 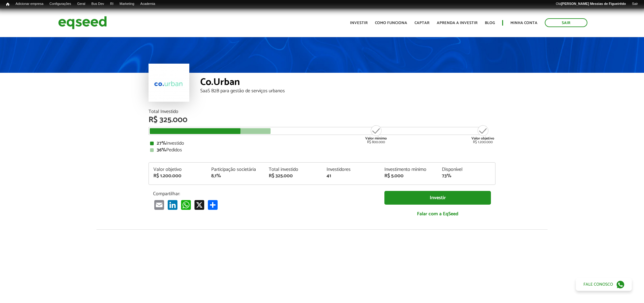 I want to click on div: R$ 5.000, so click(x=409, y=176).